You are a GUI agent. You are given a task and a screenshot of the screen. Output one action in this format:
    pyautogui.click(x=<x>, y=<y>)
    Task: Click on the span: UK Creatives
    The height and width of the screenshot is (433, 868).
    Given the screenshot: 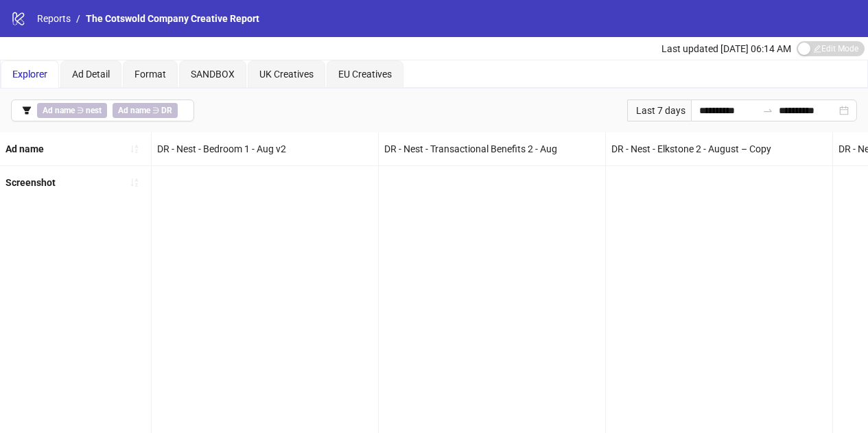 What is the action you would take?
    pyautogui.click(x=287, y=74)
    